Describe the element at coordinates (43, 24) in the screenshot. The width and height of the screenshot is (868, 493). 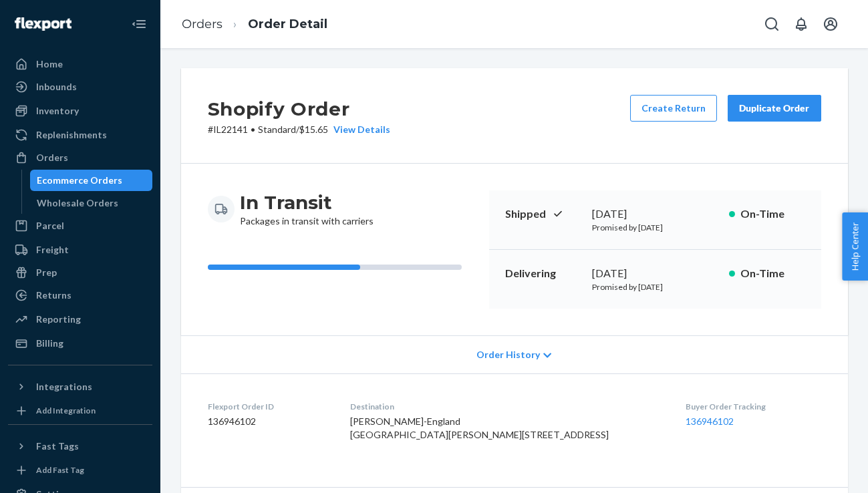
I see `img: Flexport logo` at that location.